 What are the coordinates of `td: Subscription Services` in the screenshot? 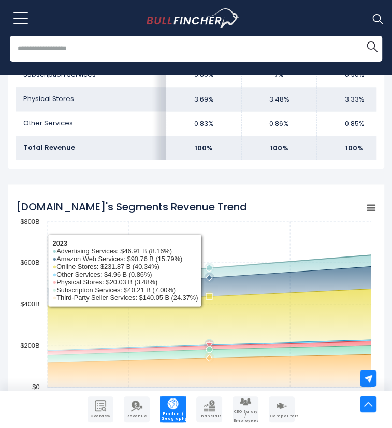 It's located at (91, 75).